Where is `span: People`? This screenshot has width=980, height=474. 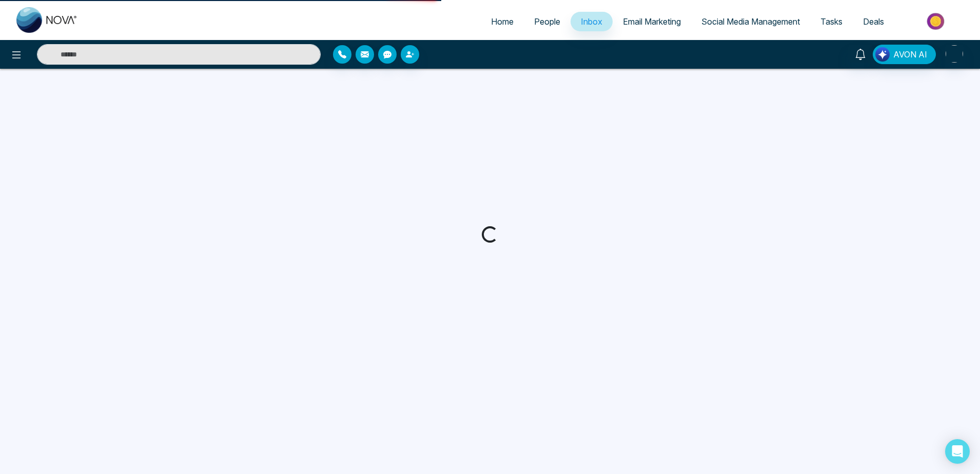 span: People is located at coordinates (547, 22).